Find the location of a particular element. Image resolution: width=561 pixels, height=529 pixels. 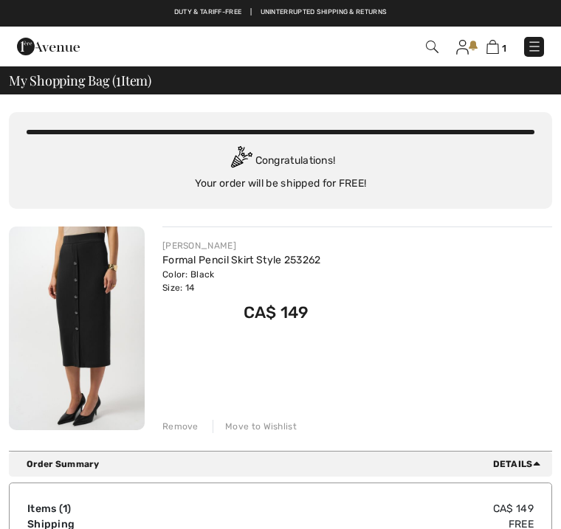

a: Formal Pencil Skirt Style 253262 is located at coordinates (241, 260).